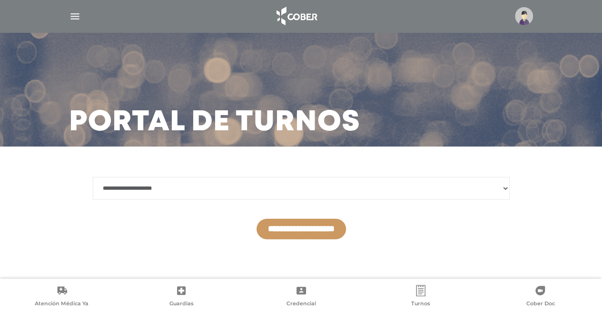  What do you see at coordinates (296, 16) in the screenshot?
I see `img: logo_cober_home-white.png` at bounding box center [296, 16].